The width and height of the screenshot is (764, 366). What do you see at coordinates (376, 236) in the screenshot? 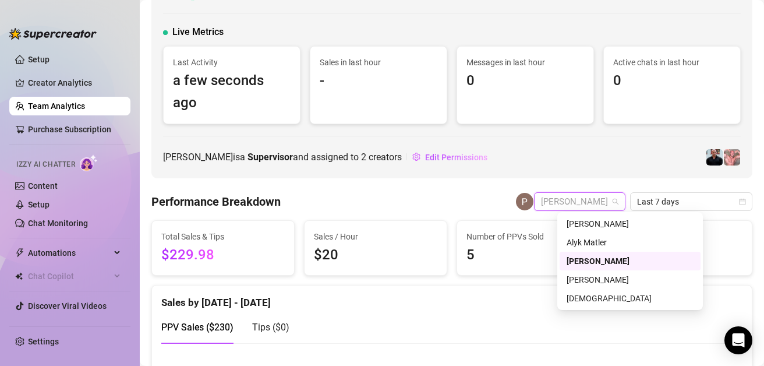
I see `span: Sales / Hour` at bounding box center [376, 236].